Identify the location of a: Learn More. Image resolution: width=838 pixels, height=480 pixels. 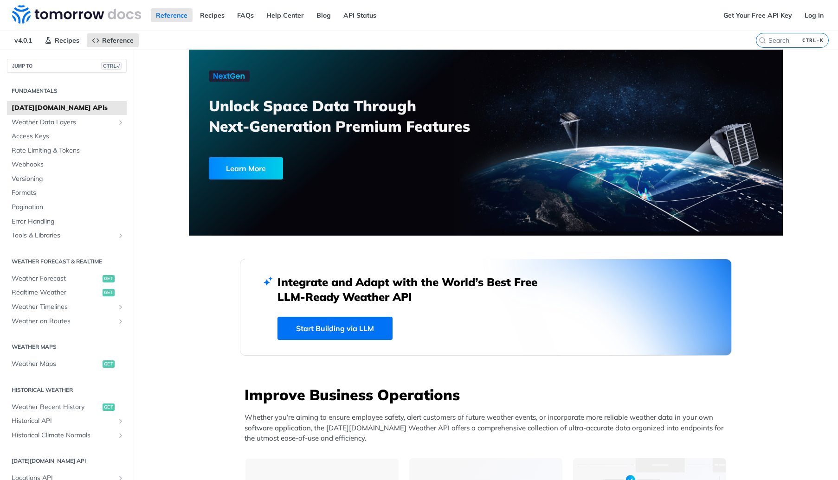
(323, 168).